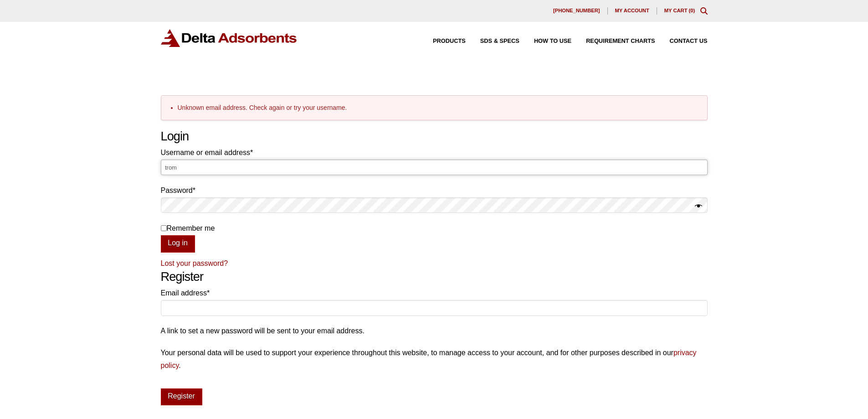 Image resolution: width=868 pixels, height=419 pixels. What do you see at coordinates (449, 41) in the screenshot?
I see `span: Products` at bounding box center [449, 41].